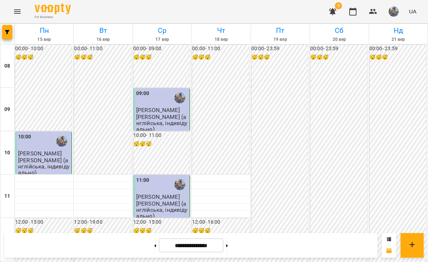 The width and height of the screenshot is (428, 262). Describe the element at coordinates (143, 93) in the screenshot. I see `label: 09:00` at that location.